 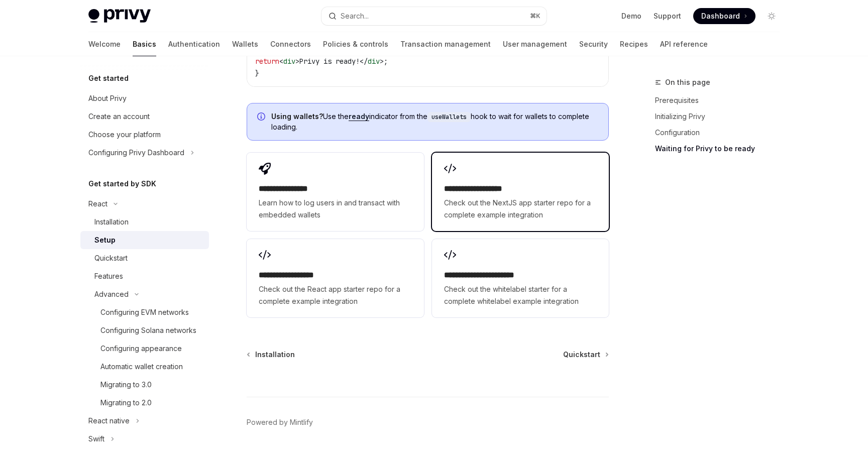 What do you see at coordinates (96, 439) in the screenshot?
I see `div: Swift` at bounding box center [96, 439].